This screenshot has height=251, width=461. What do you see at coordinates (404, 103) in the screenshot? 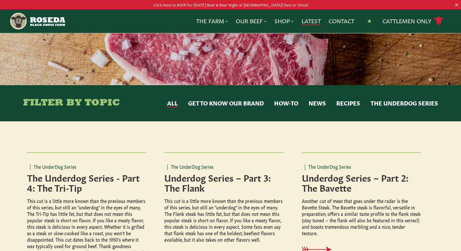
I see `button: The UnderDog Series` at bounding box center [404, 103].